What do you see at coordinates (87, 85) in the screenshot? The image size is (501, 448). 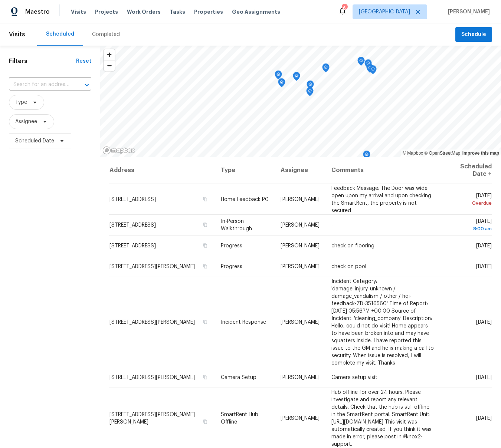 I see `button: Open` at bounding box center [87, 85].